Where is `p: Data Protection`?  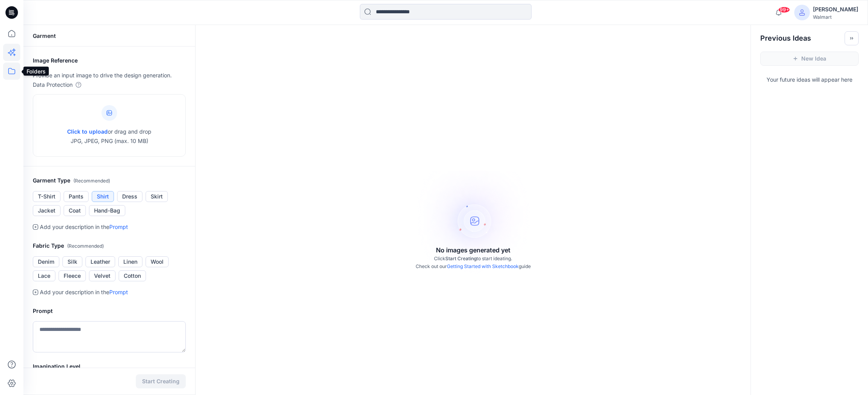 p: Data Protection is located at coordinates (53, 85).